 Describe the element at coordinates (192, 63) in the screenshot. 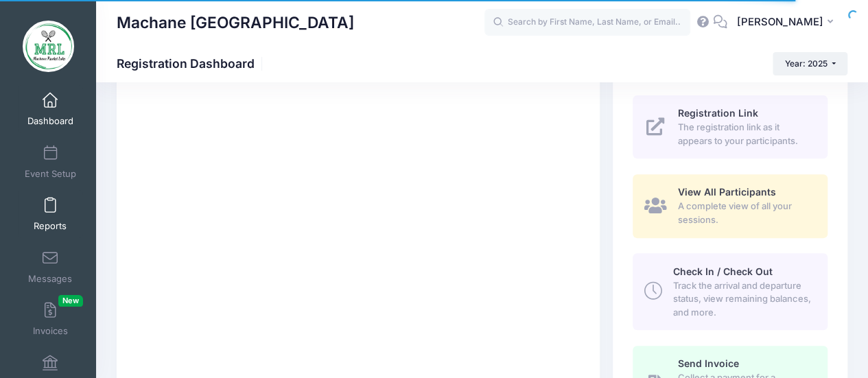

I see `h1: Registration Dashboard` at that location.